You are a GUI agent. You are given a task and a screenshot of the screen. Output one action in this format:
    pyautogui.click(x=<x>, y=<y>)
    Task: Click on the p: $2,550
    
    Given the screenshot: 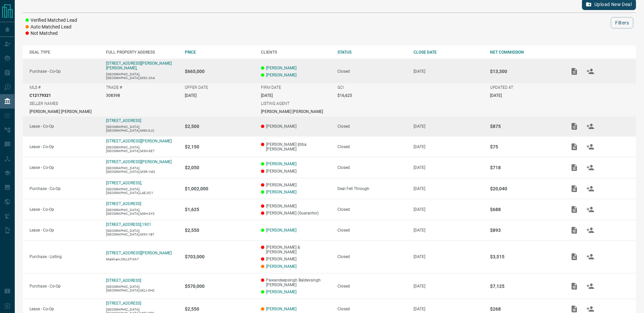 What is the action you would take?
    pyautogui.click(x=220, y=309)
    